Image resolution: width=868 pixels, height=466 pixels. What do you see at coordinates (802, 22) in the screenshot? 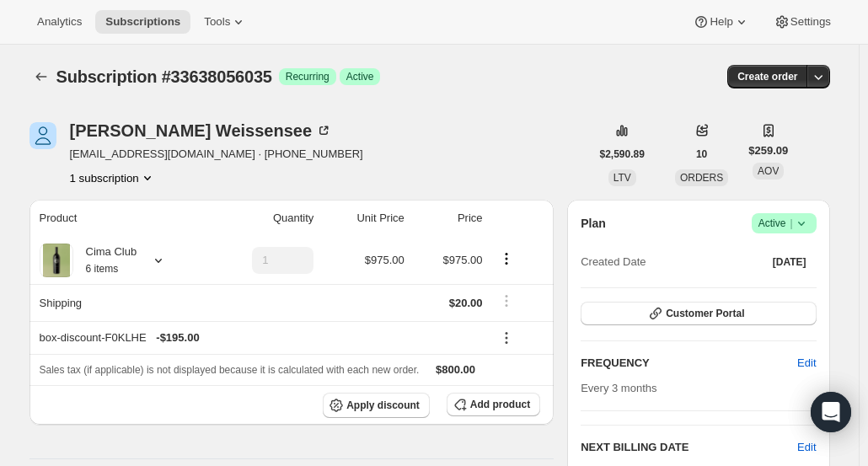
I see `button: Settings` at bounding box center [802, 22].